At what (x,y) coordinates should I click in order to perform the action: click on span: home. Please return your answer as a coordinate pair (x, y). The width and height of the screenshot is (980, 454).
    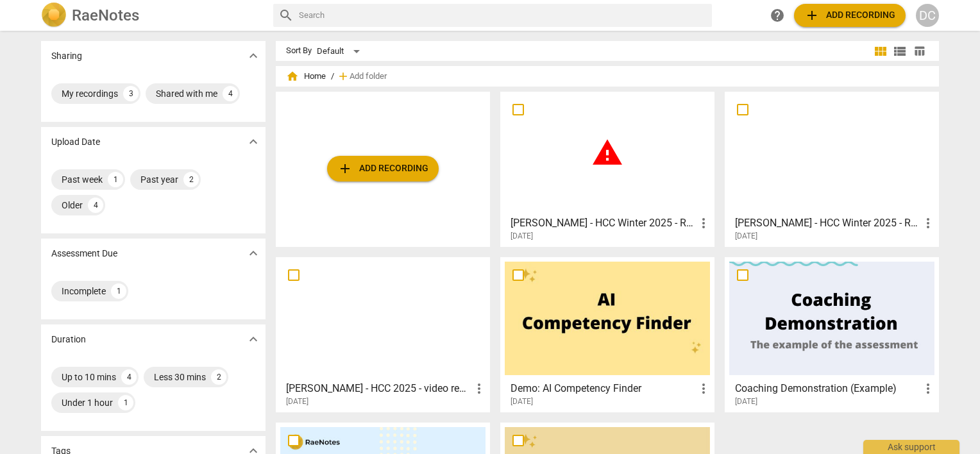
    Looking at the image, I should click on (292, 76).